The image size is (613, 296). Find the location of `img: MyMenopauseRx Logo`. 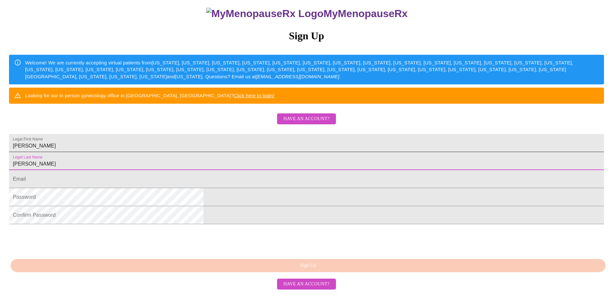

img: MyMenopauseRx Logo is located at coordinates (265, 14).